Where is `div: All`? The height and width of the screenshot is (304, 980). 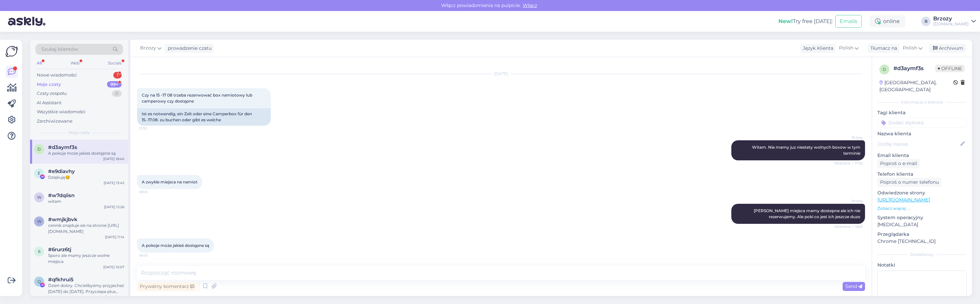
div: All is located at coordinates (39, 63).